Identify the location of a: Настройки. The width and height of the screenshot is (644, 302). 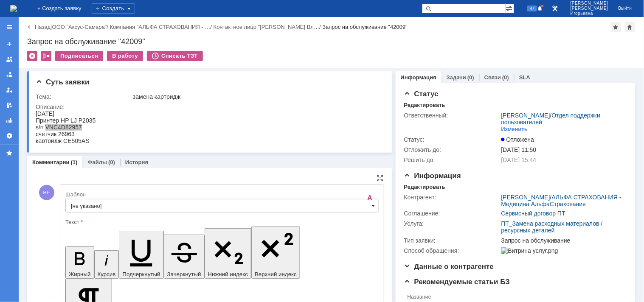
(9, 136).